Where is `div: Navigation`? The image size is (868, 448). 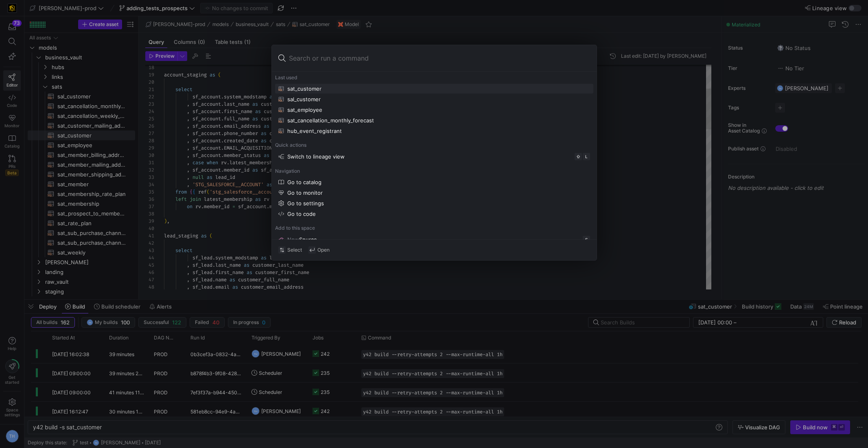 div: Navigation is located at coordinates (434, 171).